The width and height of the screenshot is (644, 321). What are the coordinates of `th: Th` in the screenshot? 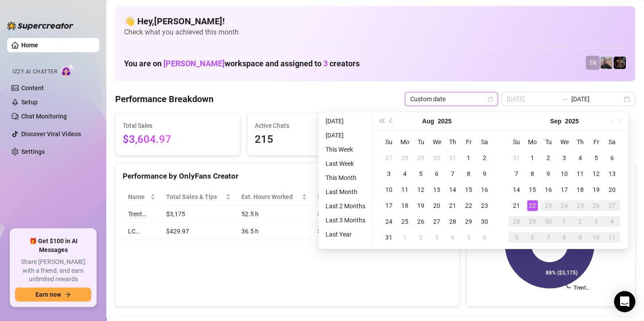 It's located at (580, 142).